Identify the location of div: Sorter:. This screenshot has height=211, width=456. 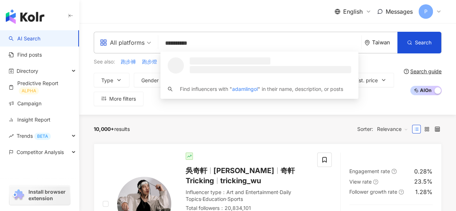
(385, 129).